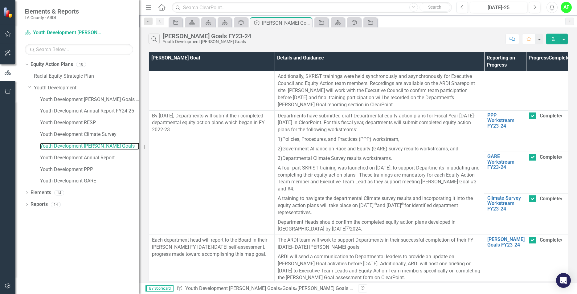 The image size is (577, 294). I want to click on a: Climate Survey Workstream FY23-24, so click(504, 203).